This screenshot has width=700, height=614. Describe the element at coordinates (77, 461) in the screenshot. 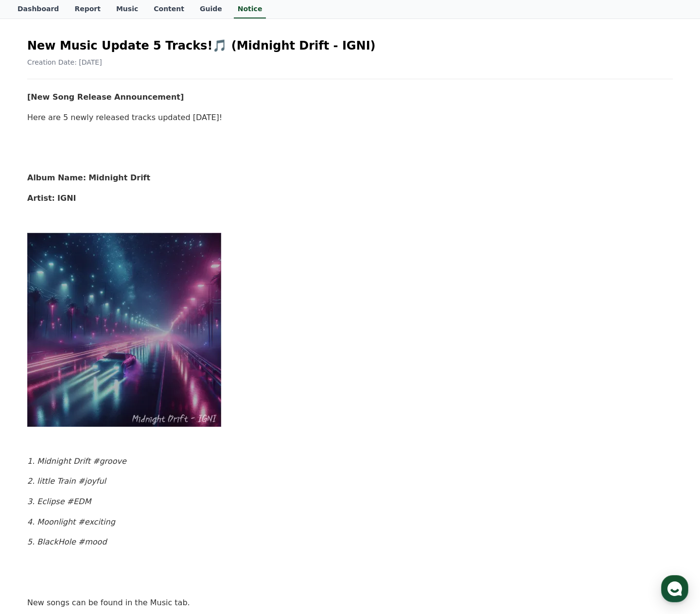

I see `em: 1. Midnight Drift #groove` at that location.